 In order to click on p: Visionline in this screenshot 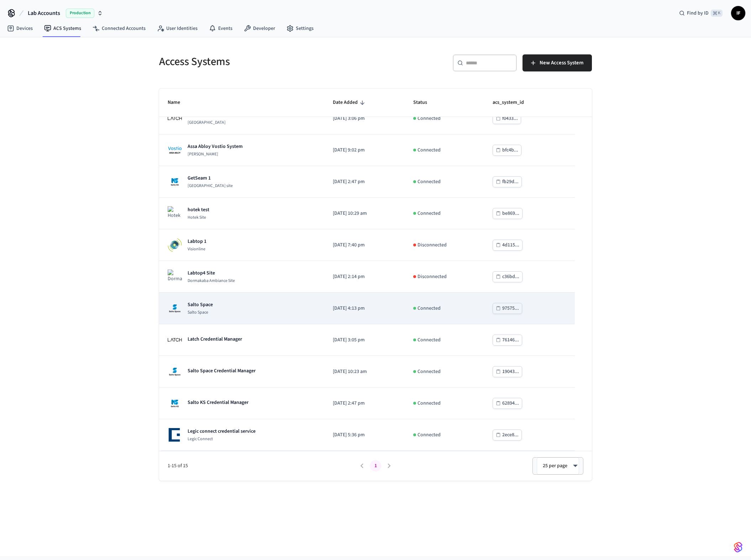, I will do `click(197, 249)`.